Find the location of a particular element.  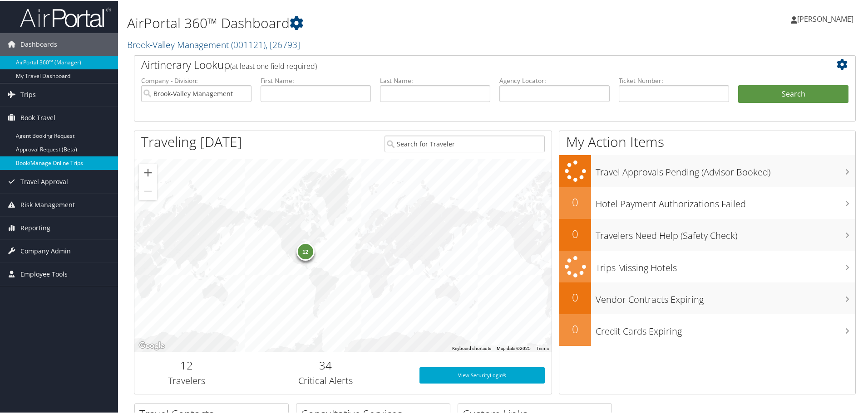

span: Trips is located at coordinates (28, 94).